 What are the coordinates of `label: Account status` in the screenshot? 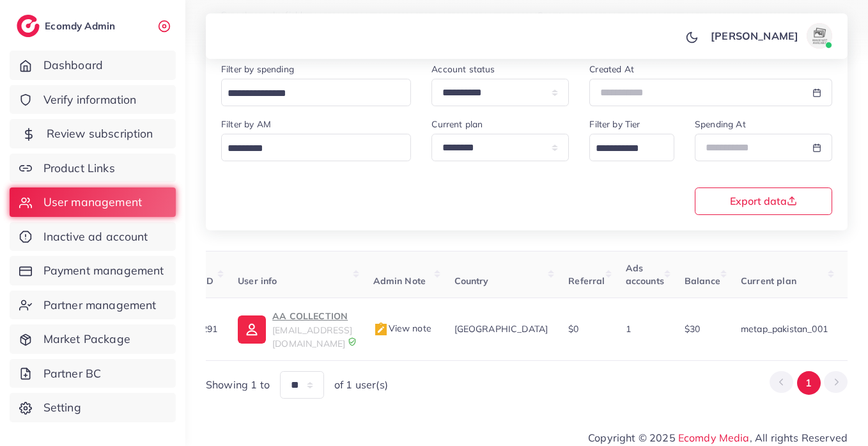 It's located at (463, 69).